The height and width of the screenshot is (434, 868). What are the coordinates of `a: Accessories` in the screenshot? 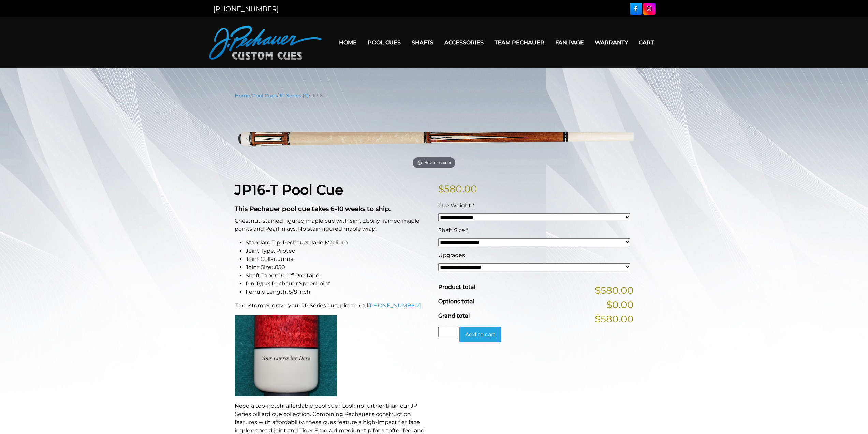 It's located at (464, 42).